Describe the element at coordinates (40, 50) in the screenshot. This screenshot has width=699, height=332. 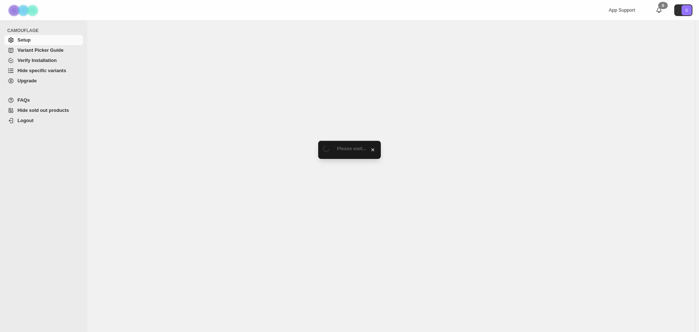
I see `span: Variant Picker Guide` at that location.